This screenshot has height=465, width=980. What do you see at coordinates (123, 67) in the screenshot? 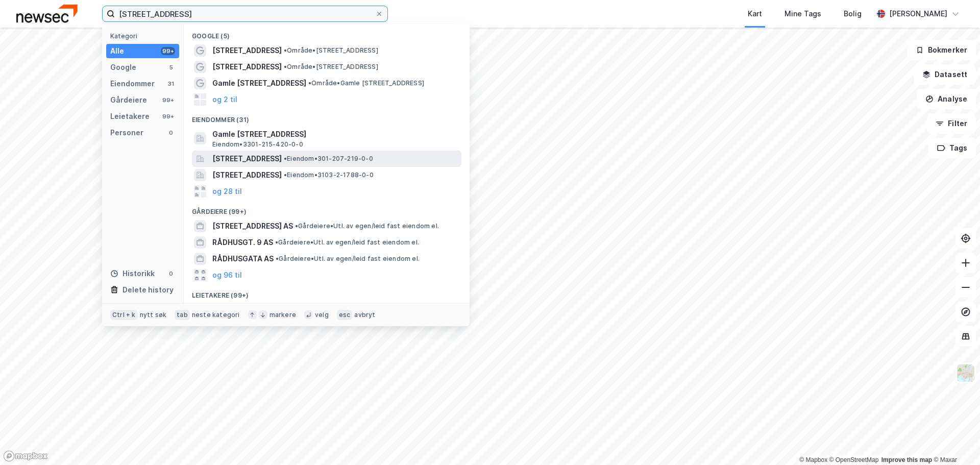
I see `div: Google` at bounding box center [123, 67].